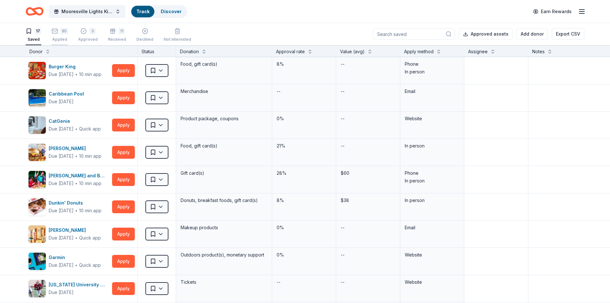 The height and width of the screenshot is (303, 610). I want to click on div: Tickets, so click(224, 282).